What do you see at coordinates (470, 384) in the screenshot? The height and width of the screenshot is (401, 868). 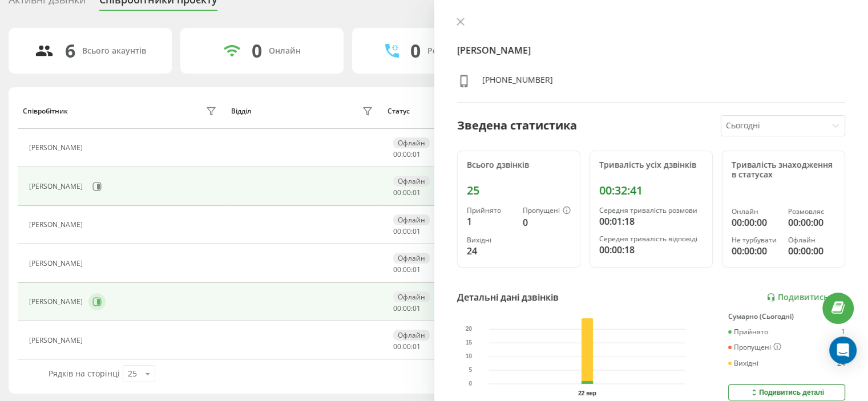 I see `text: 0` at bounding box center [470, 384].